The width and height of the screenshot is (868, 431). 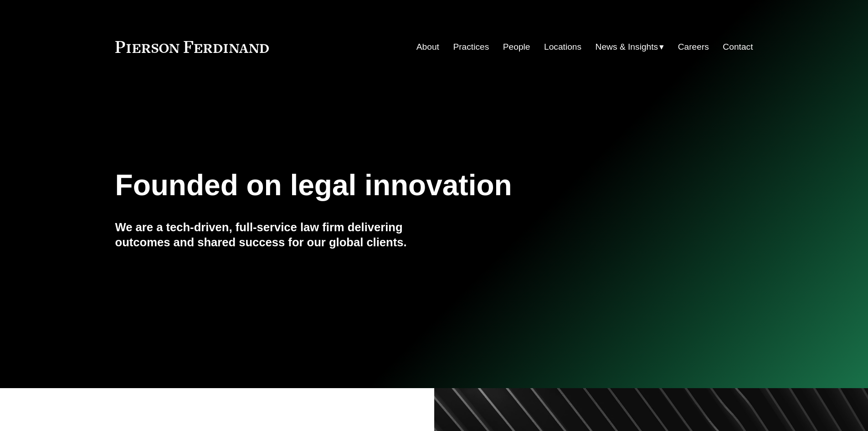 What do you see at coordinates (738, 47) in the screenshot?
I see `a: Contact` at bounding box center [738, 47].